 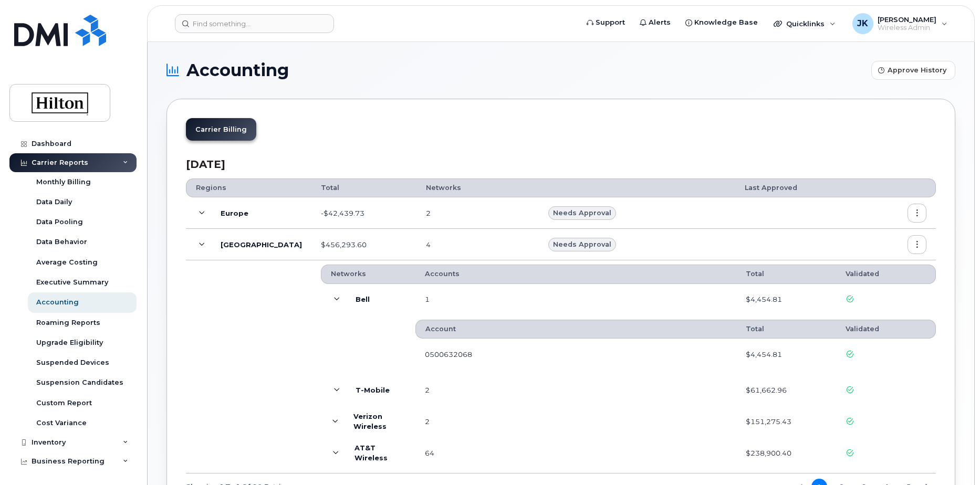 I want to click on td: 0500632068, so click(x=575, y=354).